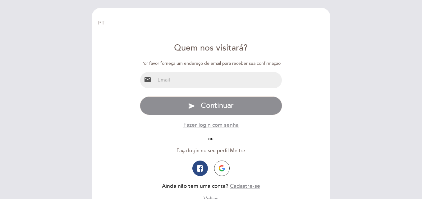  Describe the element at coordinates (211, 125) in the screenshot. I see `button: Fazer login com senha` at that location.